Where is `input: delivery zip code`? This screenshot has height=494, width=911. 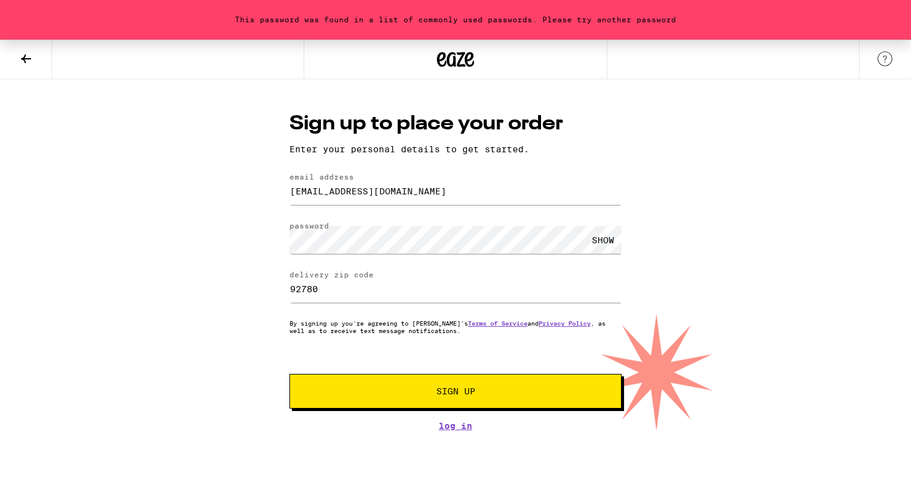 input: delivery zip code is located at coordinates (455, 289).